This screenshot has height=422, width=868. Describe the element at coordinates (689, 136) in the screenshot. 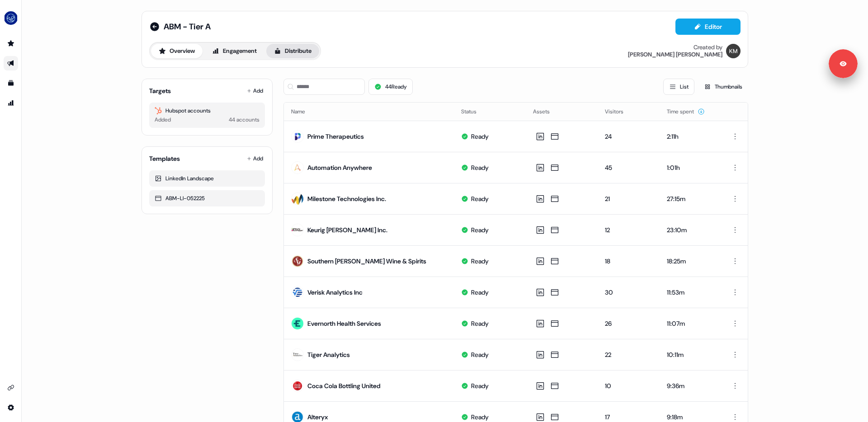

I see `div: 2:11h` at that location.